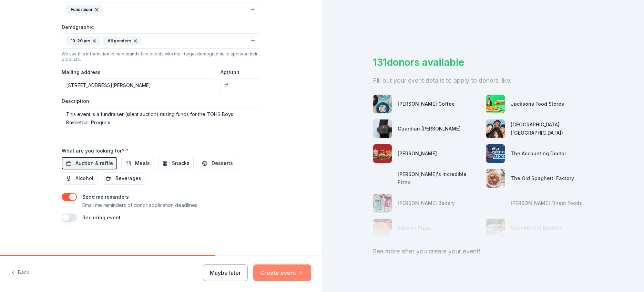 This screenshot has width=644, height=292. What do you see at coordinates (83, 41) in the screenshot?
I see `div: 10-20 yrs` at bounding box center [83, 41].